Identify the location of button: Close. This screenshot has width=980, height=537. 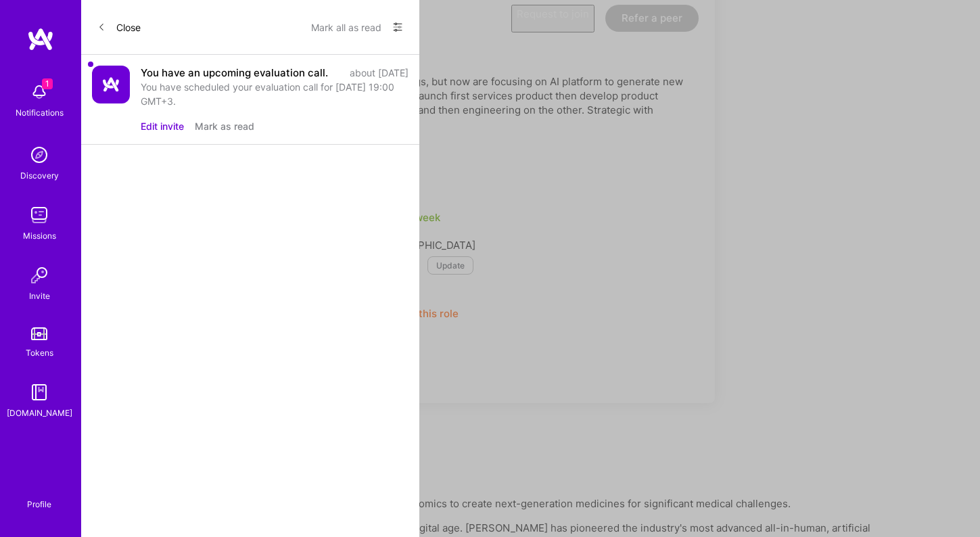
(119, 27).